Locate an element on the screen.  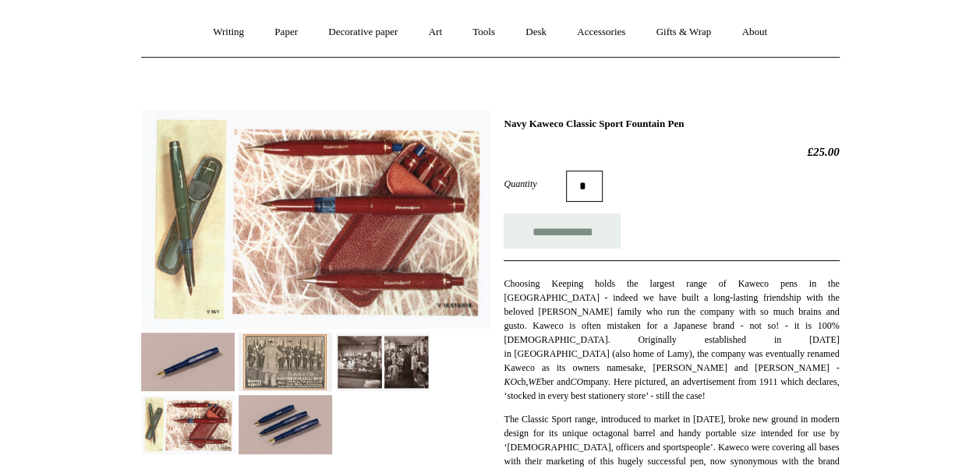
a: Tools is located at coordinates (484, 32).